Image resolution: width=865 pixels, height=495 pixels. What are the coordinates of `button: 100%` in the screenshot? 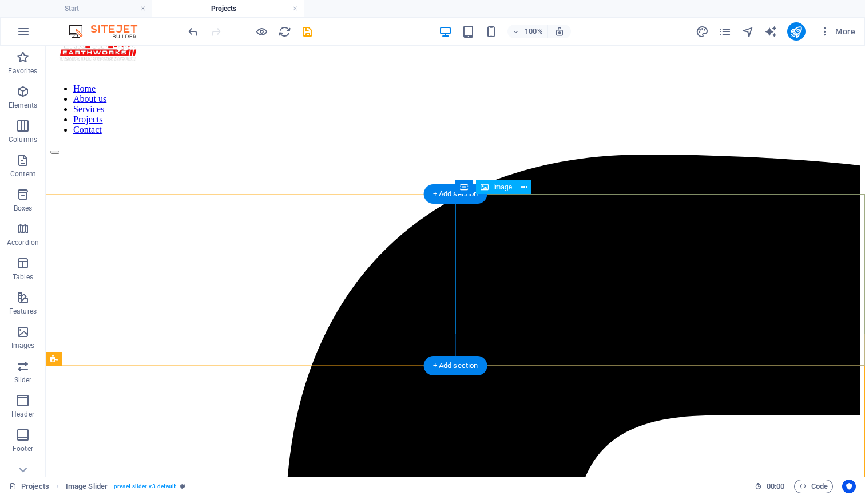 It's located at (527, 31).